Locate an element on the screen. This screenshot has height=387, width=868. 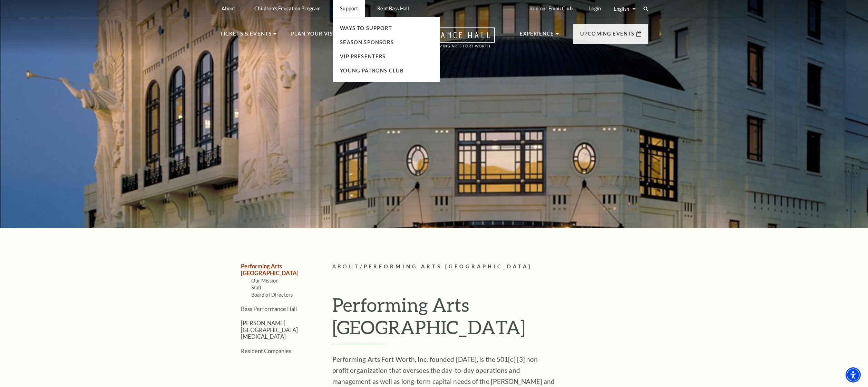
a: Bass Performance Hall is located at coordinates (269, 309).